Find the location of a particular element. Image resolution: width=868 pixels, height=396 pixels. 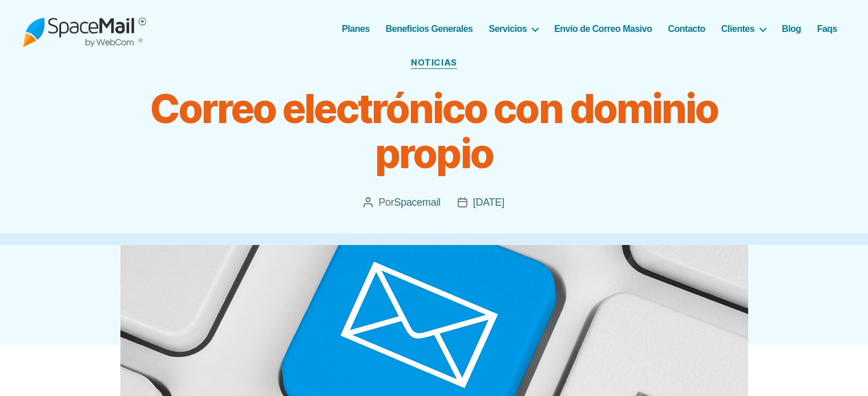

h1: Correo electrónico con dominio propio is located at coordinates (434, 131).